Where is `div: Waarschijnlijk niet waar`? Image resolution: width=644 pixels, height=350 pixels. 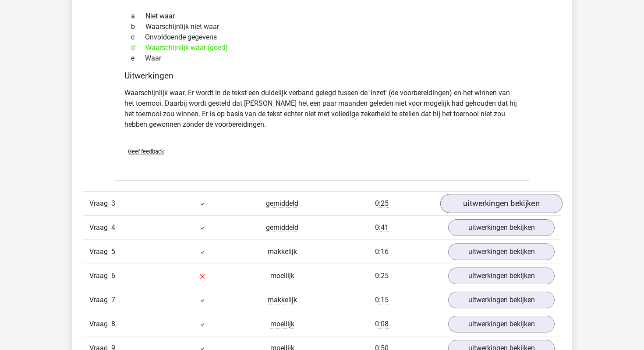
div: Waarschijnlijk niet waar is located at coordinates (322, 27).